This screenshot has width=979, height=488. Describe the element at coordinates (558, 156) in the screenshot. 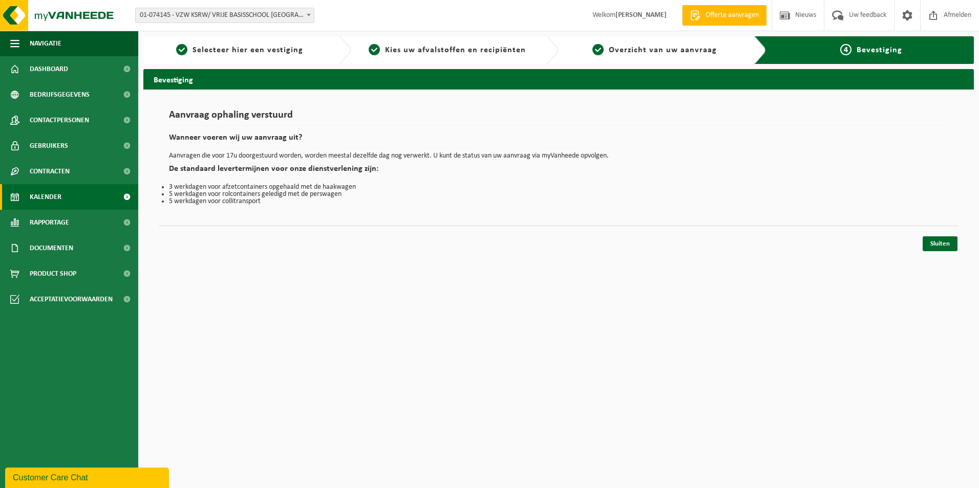

I see `p: Aanvragen die voor 17u doorgestuurd worden, worden meestal dezelfde dag nog verwerkt. U kunt de s...` at that location.